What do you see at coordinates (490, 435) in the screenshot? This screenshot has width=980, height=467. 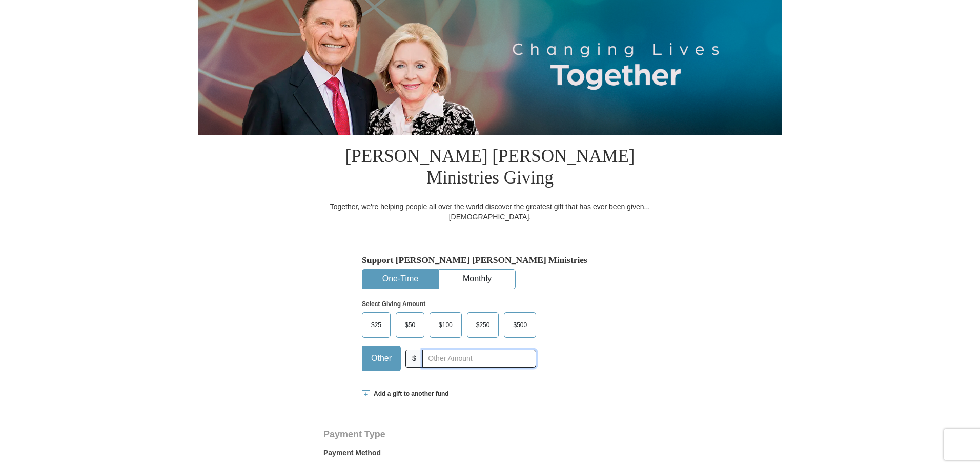 I see `h4: Payment Type` at bounding box center [490, 435].